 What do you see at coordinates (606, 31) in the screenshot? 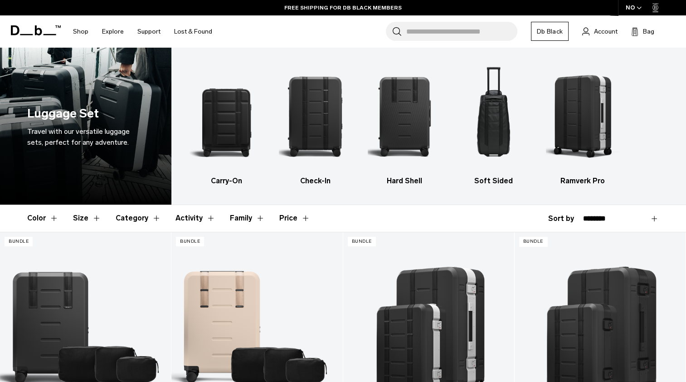
I see `span: Account` at bounding box center [606, 31].